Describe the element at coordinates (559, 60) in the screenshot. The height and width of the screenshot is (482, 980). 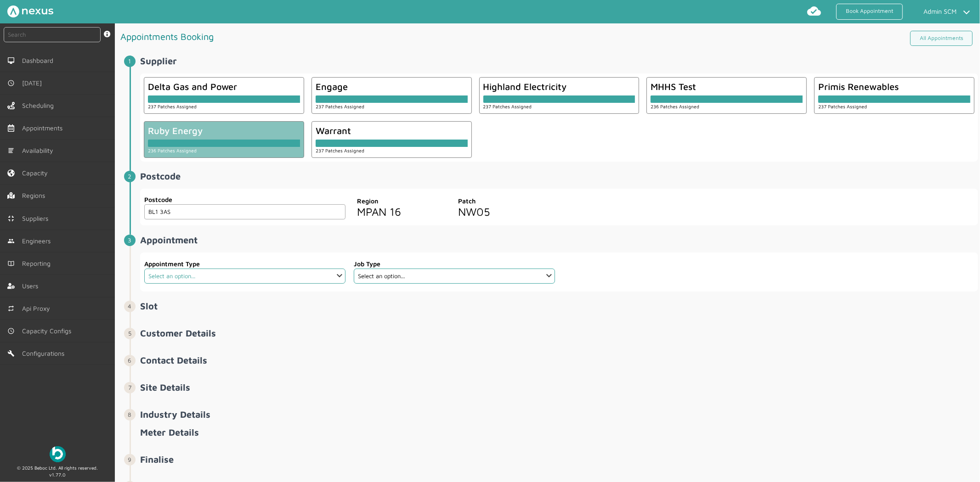
I see `h2: Supplier ️️️` at that location.